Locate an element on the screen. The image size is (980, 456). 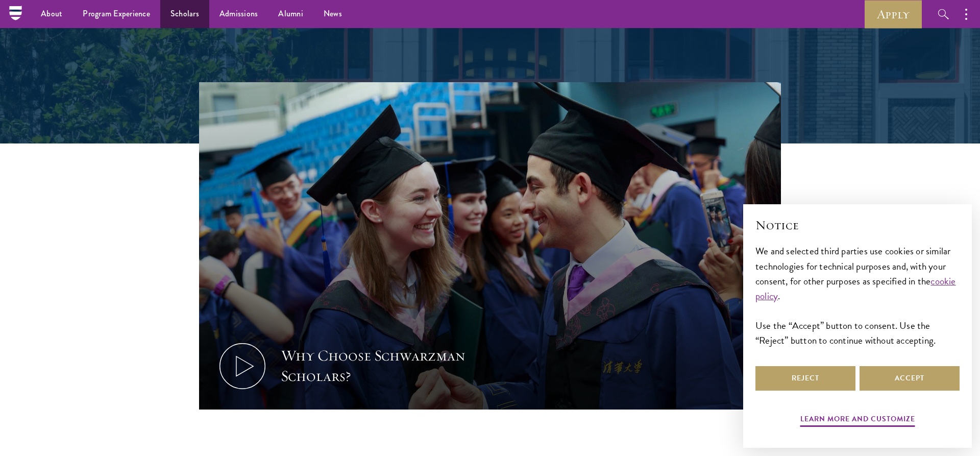
button: Learn more and customize is located at coordinates (857, 420).